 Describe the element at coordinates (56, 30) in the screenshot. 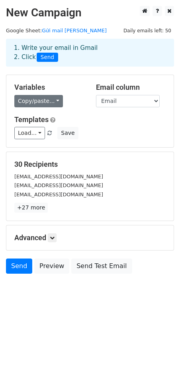

I see `small: Google Sheet:` at that location.